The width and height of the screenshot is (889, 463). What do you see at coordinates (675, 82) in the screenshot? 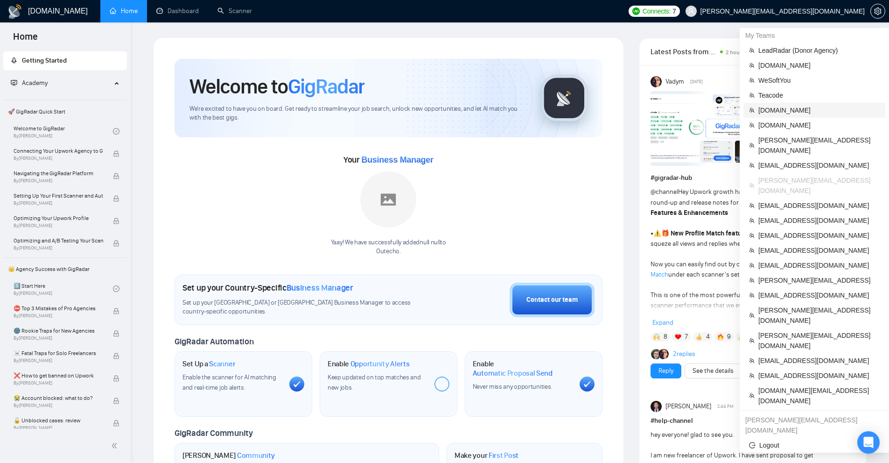
I see `span: Vadym` at bounding box center [675, 82].